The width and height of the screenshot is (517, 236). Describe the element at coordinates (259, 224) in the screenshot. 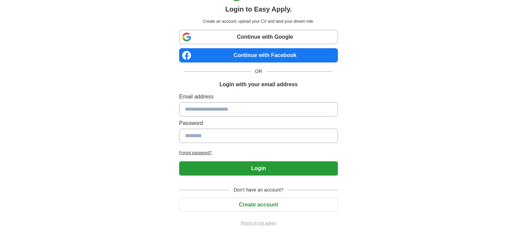

I see `a: Return to job advert` at that location.